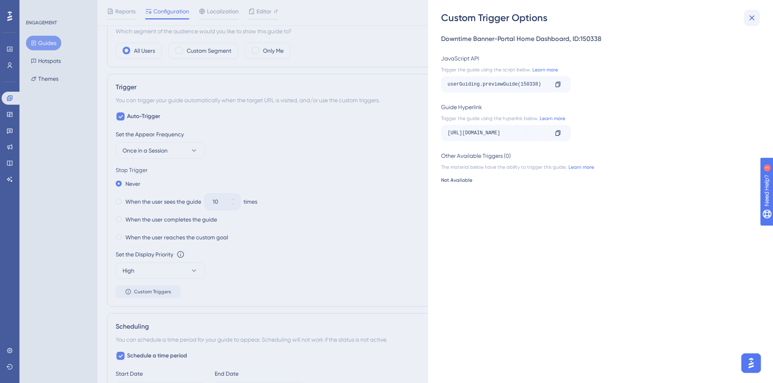 The width and height of the screenshot is (773, 383). I want to click on img: launcher-image-alternative-text, so click(12, 12).